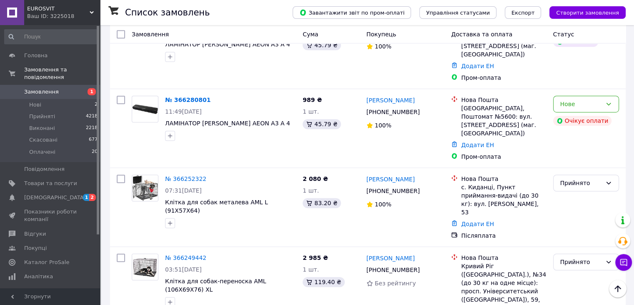 This screenshot has height=305, width=634. Describe the element at coordinates (38, 276) in the screenshot. I see `span: Аналітика` at that location.